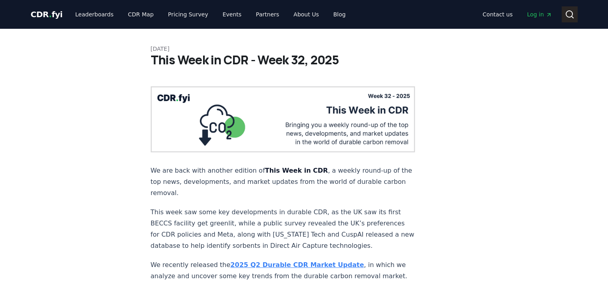 Image resolution: width=608 pixels, height=281 pixels. I want to click on a: About Us, so click(306, 14).